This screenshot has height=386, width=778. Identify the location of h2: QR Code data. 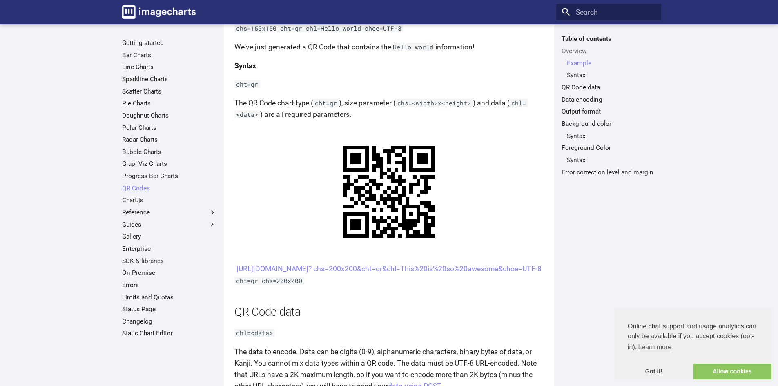
(389, 312).